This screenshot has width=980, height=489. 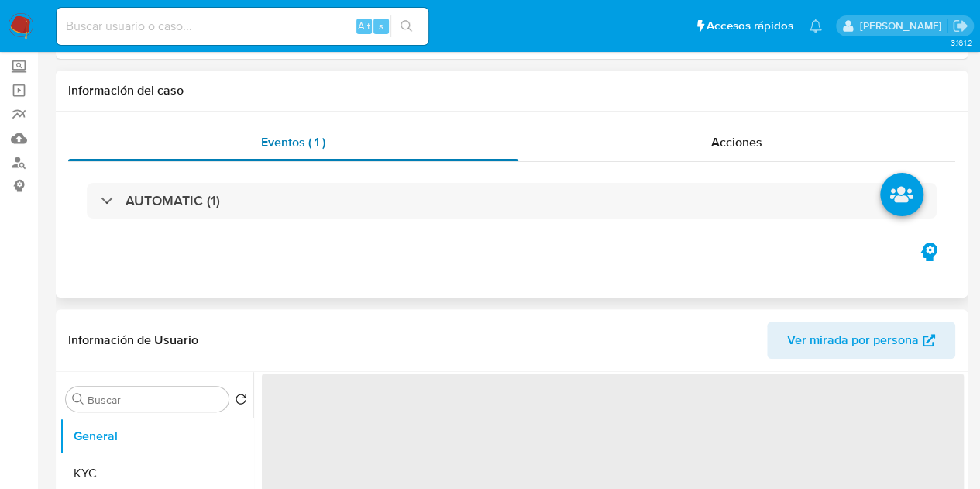 I want to click on span: Accesos rápidos, so click(x=750, y=26).